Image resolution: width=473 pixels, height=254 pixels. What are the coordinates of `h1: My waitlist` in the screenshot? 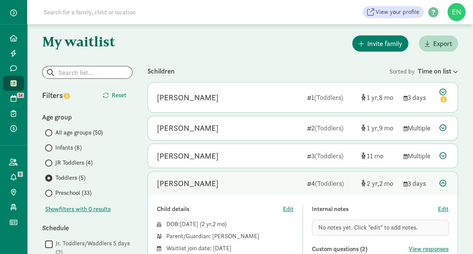 It's located at (87, 41).